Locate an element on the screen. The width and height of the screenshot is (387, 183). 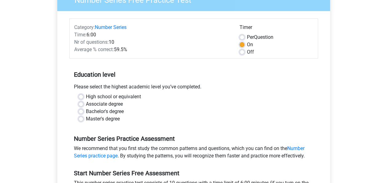
label: High school or equivalent is located at coordinates (113, 97).